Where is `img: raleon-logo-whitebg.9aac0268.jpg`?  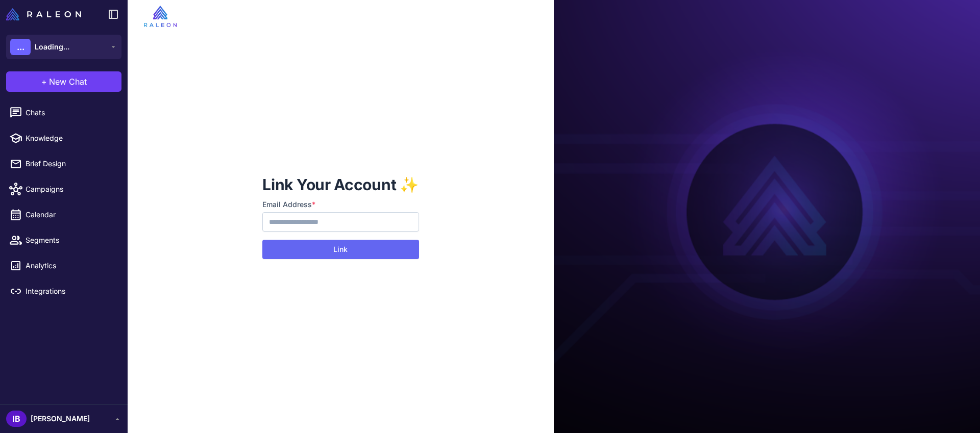 img: raleon-logo-whitebg.9aac0268.jpg is located at coordinates (160, 16).